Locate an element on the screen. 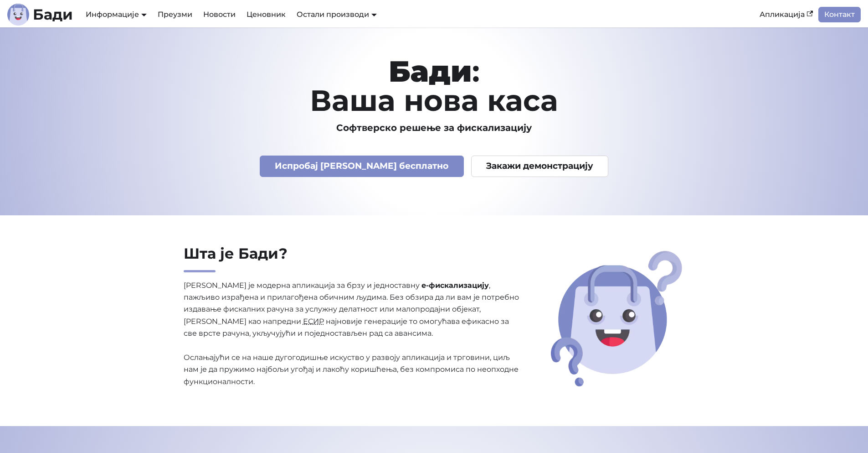  b: Бади is located at coordinates (53, 14).